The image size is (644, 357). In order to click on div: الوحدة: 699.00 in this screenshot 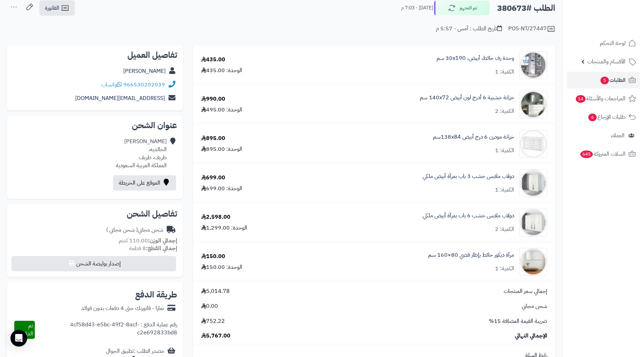, I will do `click(222, 189)`.